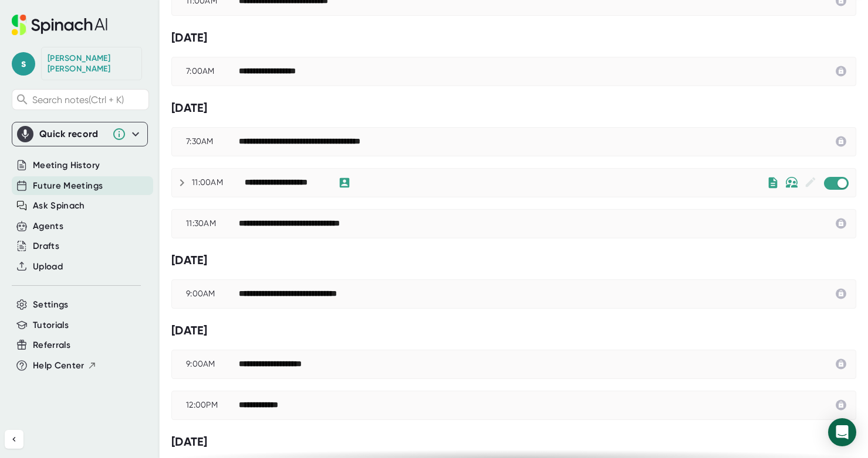 This screenshot has height=458, width=868. Describe the element at coordinates (51, 305) in the screenshot. I see `span: Settings` at that location.